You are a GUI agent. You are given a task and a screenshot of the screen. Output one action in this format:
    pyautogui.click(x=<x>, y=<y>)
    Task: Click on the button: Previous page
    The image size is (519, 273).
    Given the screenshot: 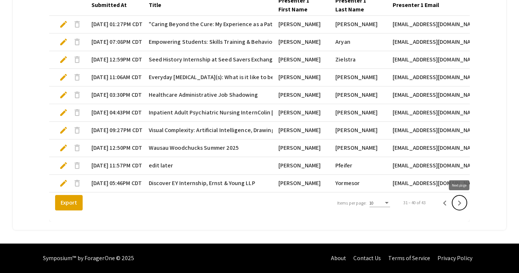 What is the action you would take?
    pyautogui.click(x=445, y=202)
    